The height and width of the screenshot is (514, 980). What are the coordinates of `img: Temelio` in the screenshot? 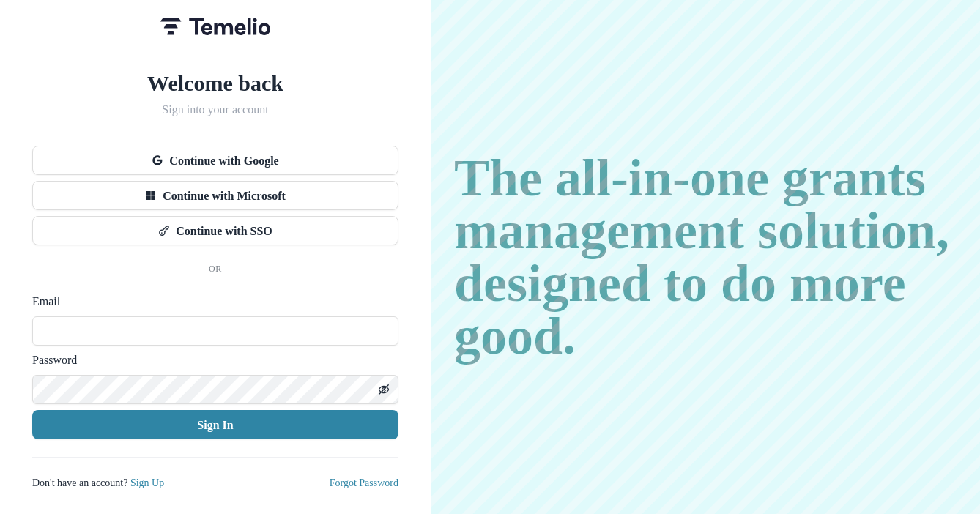 It's located at (215, 26).